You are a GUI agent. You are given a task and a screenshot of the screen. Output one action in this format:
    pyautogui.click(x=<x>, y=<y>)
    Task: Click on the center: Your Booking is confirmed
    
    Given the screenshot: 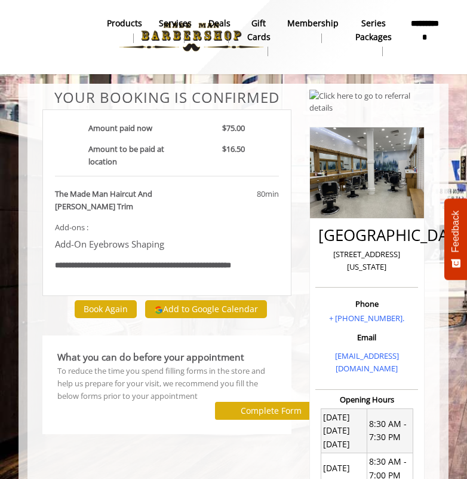 What is the action you would take?
    pyautogui.click(x=167, y=97)
    